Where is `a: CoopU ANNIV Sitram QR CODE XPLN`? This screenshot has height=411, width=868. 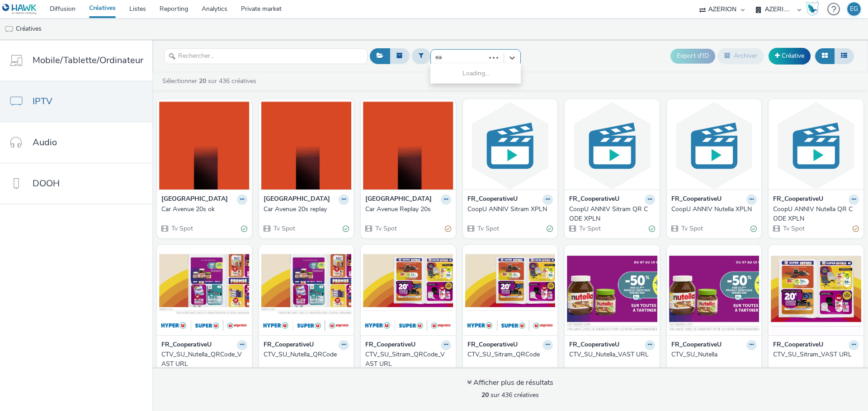
a: CoopU ANNIV Sitram QR CODE XPLN is located at coordinates (612, 214).